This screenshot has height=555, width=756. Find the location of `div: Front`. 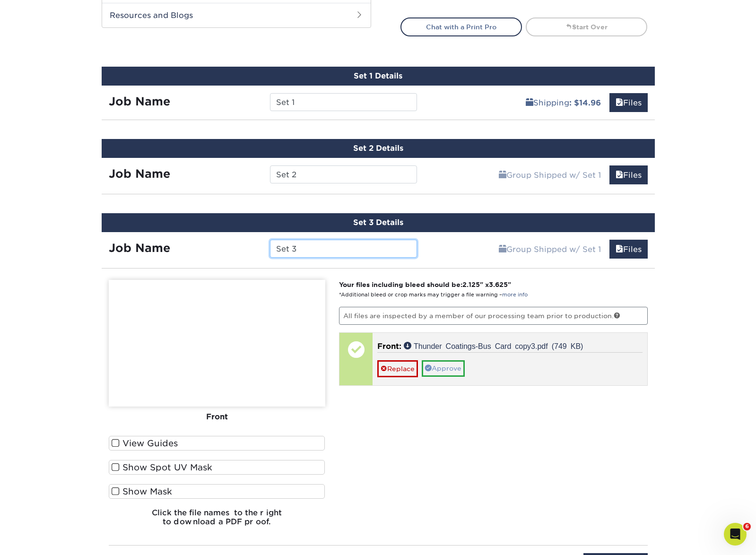

div: Front is located at coordinates (217, 417).